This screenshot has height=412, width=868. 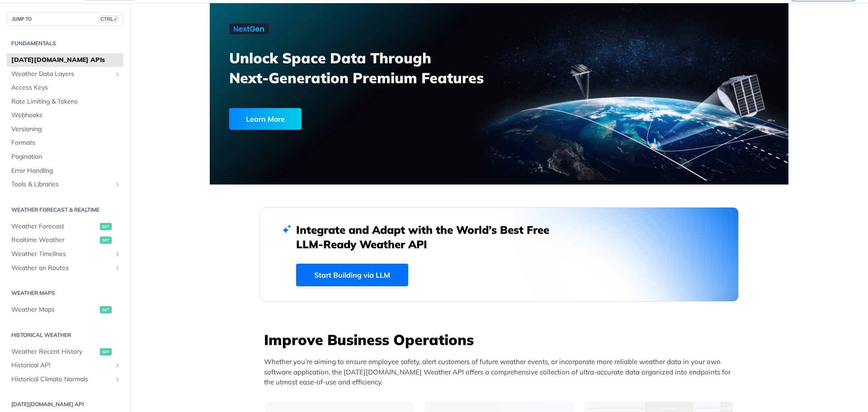 What do you see at coordinates (65, 157) in the screenshot?
I see `a: Pagination` at bounding box center [65, 157].